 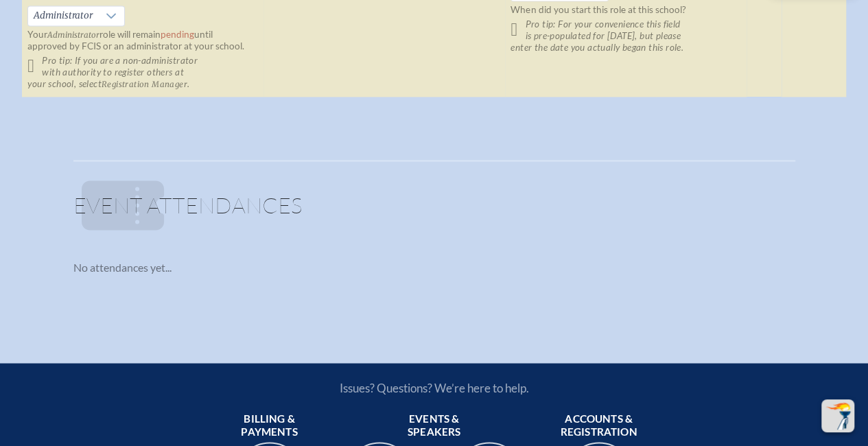 I want to click on p: Issues? Questions? We’re here to help., so click(x=434, y=387).